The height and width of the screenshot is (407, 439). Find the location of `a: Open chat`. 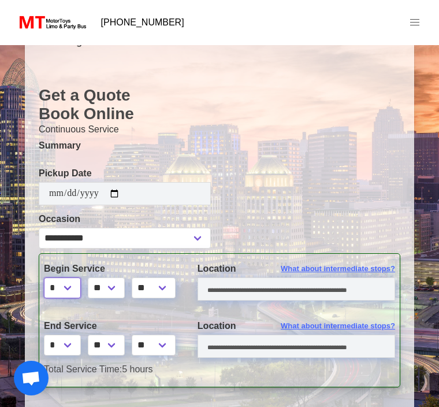

a: Open chat is located at coordinates (31, 378).